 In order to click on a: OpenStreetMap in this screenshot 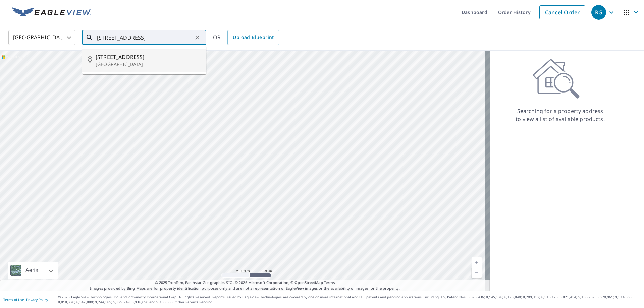, I will do `click(309, 282)`.